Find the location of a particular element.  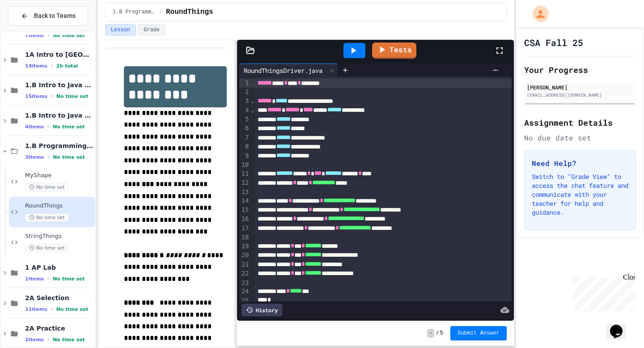

div: 16 is located at coordinates (245, 219).